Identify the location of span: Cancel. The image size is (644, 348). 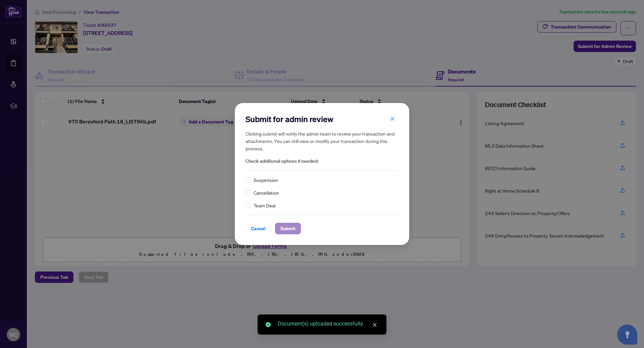
(258, 229).